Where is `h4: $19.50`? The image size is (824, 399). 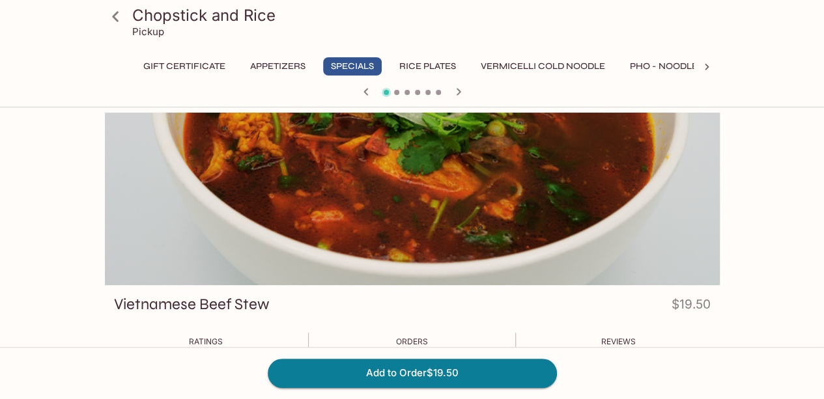
h4: $19.50 is located at coordinates (691, 307).